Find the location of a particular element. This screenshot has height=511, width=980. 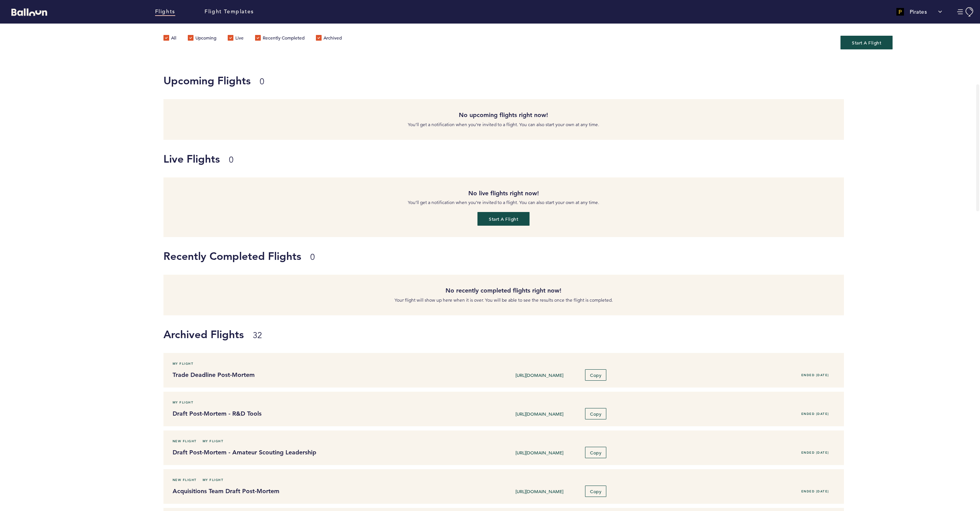

svg: Balloon is located at coordinates (29, 12).